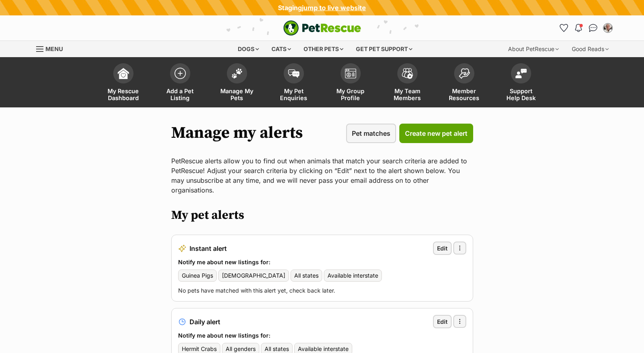 This screenshot has height=353, width=644. I want to click on span: My Group Profile, so click(350, 94).